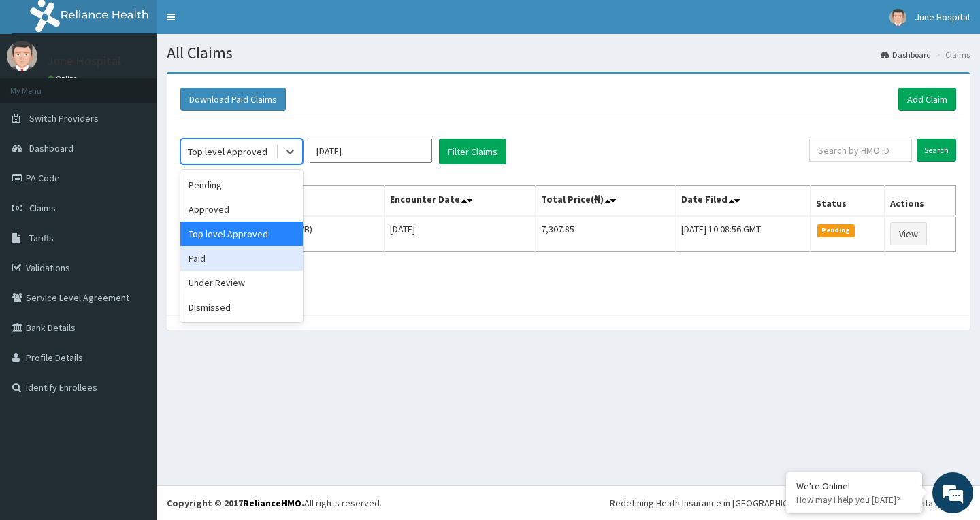  Describe the element at coordinates (927, 99) in the screenshot. I see `a: Add Claim` at that location.